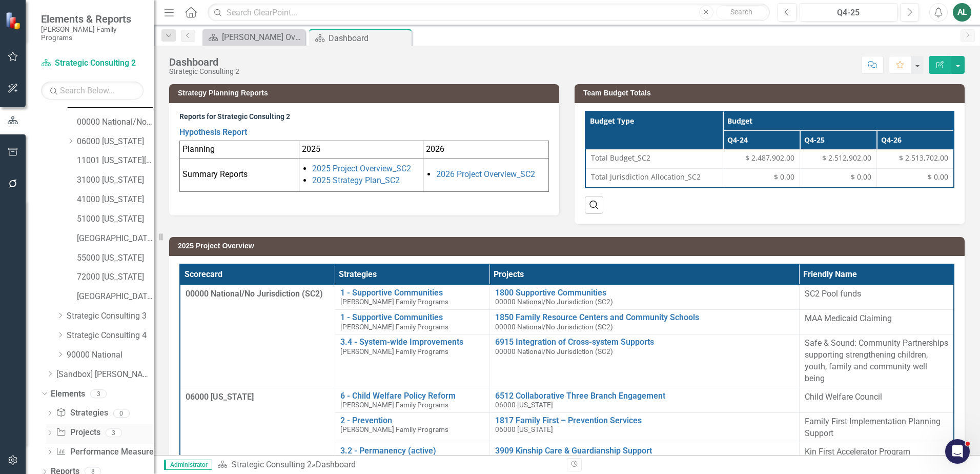 The image size is (980, 474). What do you see at coordinates (833, 293) in the screenshot?
I see `span: SC2 Pool funds` at bounding box center [833, 293].